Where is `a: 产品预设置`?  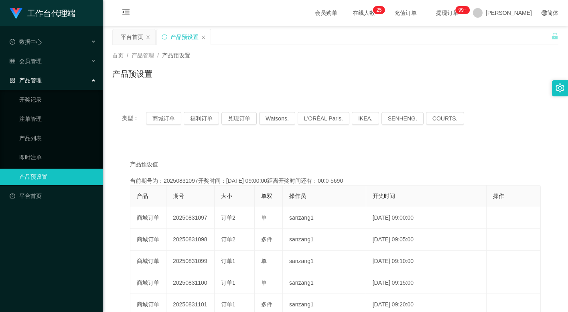 a: 产品预设置 is located at coordinates (58, 177).